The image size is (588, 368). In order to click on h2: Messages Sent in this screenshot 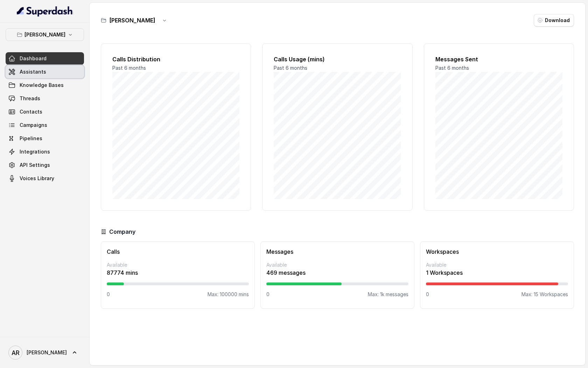, I will do `click(499, 59)`.